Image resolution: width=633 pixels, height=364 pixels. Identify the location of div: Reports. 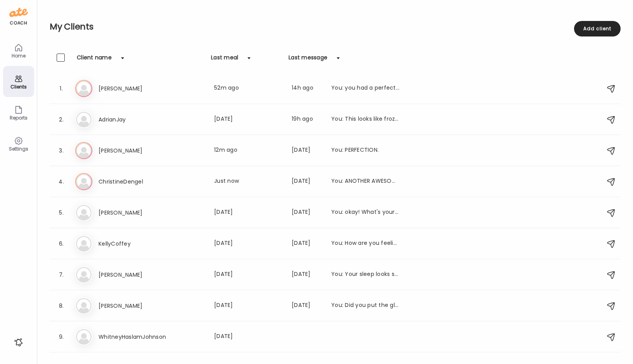
(19, 118).